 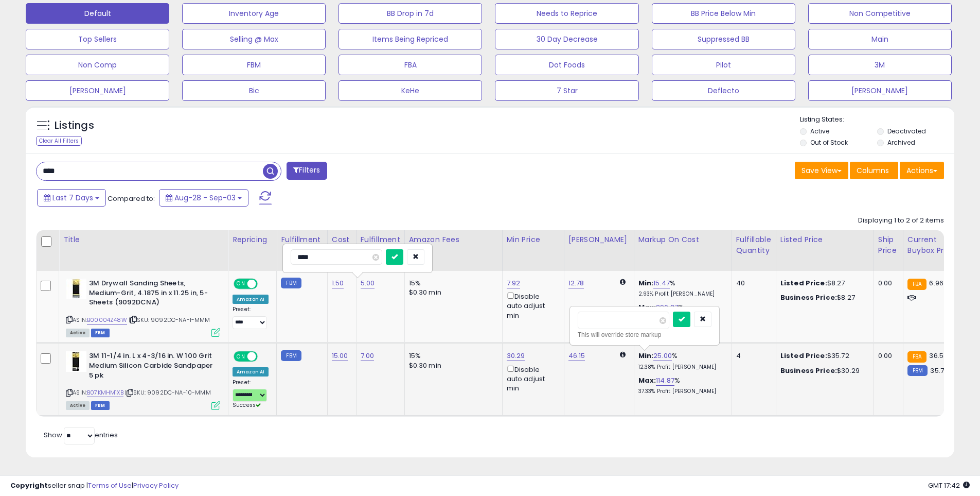 I want to click on div: This will override store markup, so click(x=644, y=334).